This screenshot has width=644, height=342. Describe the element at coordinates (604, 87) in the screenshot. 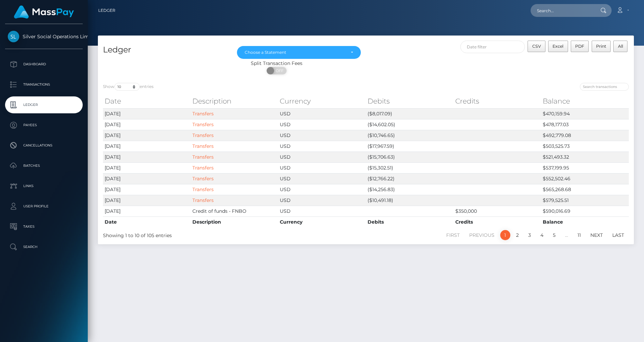

I see `input: Search transactions` at that location.